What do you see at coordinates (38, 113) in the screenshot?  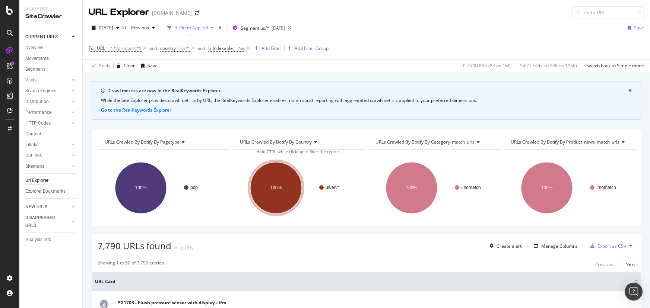 I see `div: Performance` at bounding box center [38, 113].